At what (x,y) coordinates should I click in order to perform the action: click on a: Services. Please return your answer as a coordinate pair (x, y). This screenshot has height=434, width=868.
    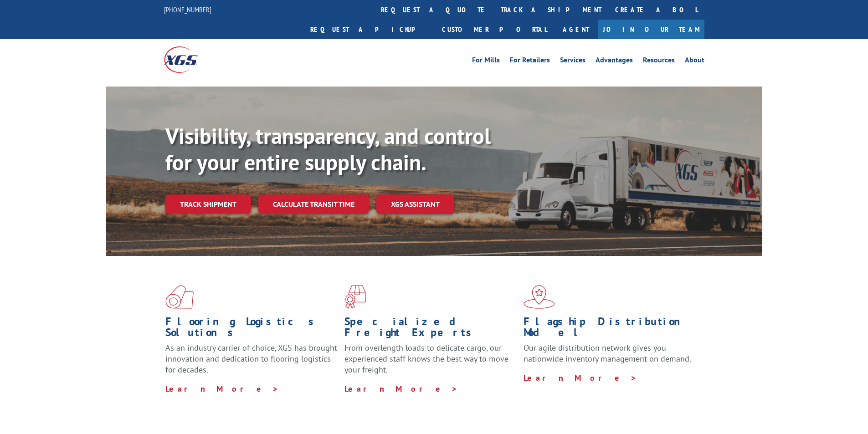
    Looking at the image, I should click on (573, 62).